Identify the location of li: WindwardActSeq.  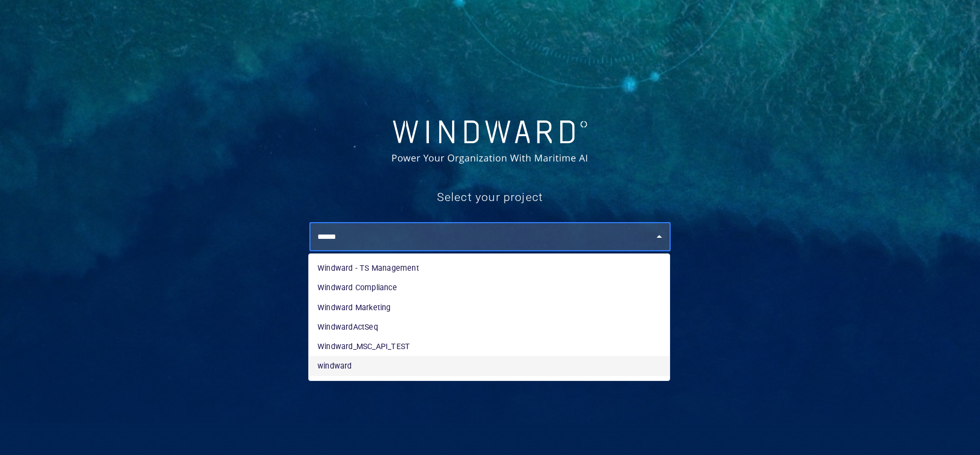
(489, 327).